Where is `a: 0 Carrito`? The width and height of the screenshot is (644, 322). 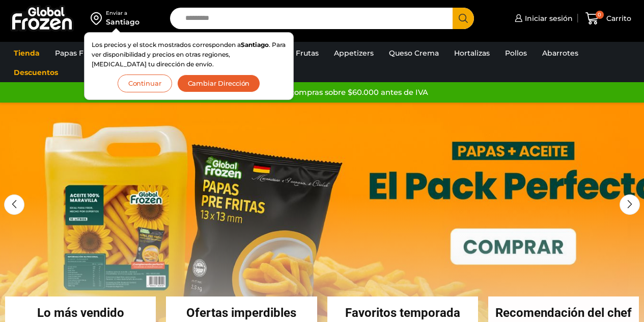 a: 0 Carrito is located at coordinates (609, 18).